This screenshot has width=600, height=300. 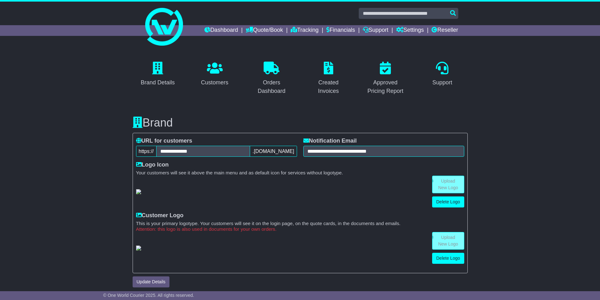 What do you see at coordinates (300, 229) in the screenshot?
I see `small: Attention: this logo is also used in documents for your own orders.` at bounding box center [300, 229].